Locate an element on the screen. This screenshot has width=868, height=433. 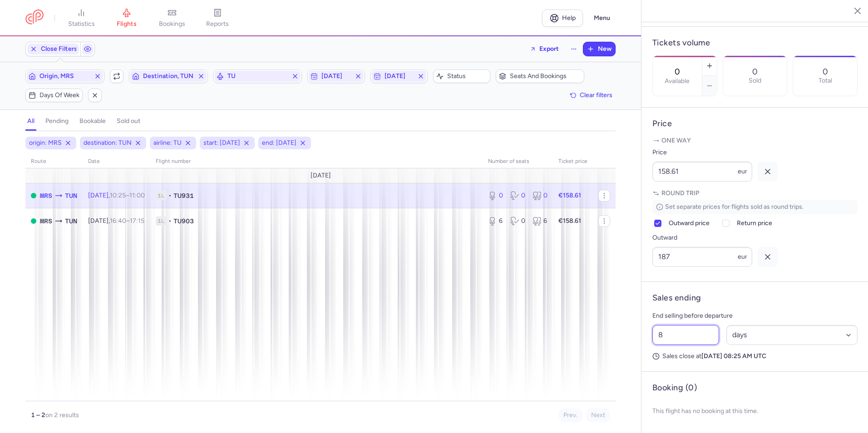
span: TU903 is located at coordinates (184, 221).